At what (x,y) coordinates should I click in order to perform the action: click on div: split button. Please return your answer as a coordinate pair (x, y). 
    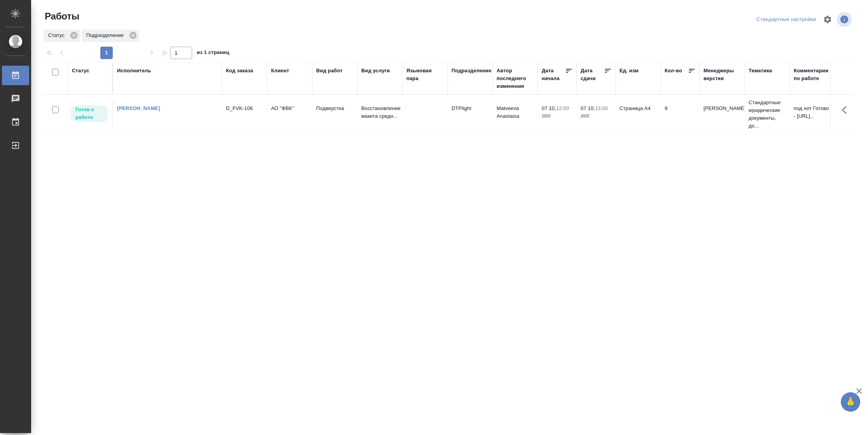
    Looking at the image, I should click on (786, 20).